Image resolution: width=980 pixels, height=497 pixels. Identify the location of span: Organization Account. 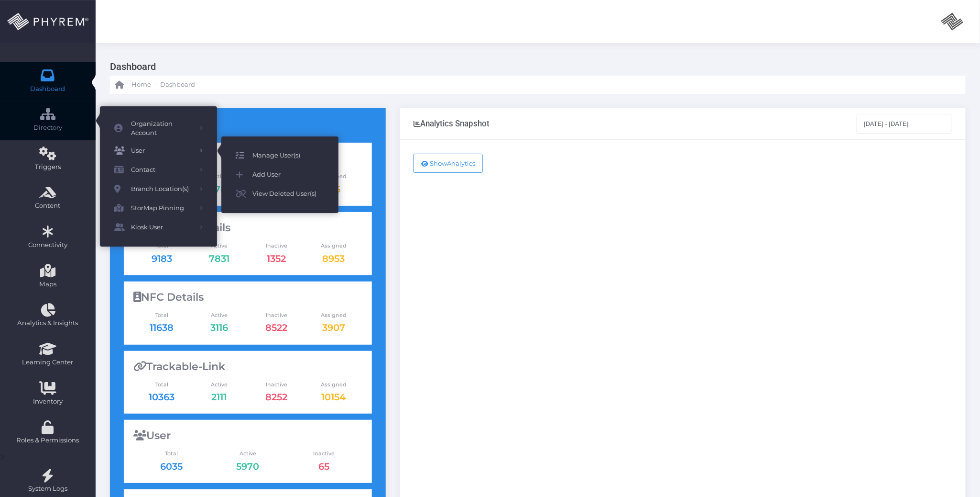
(162, 129).